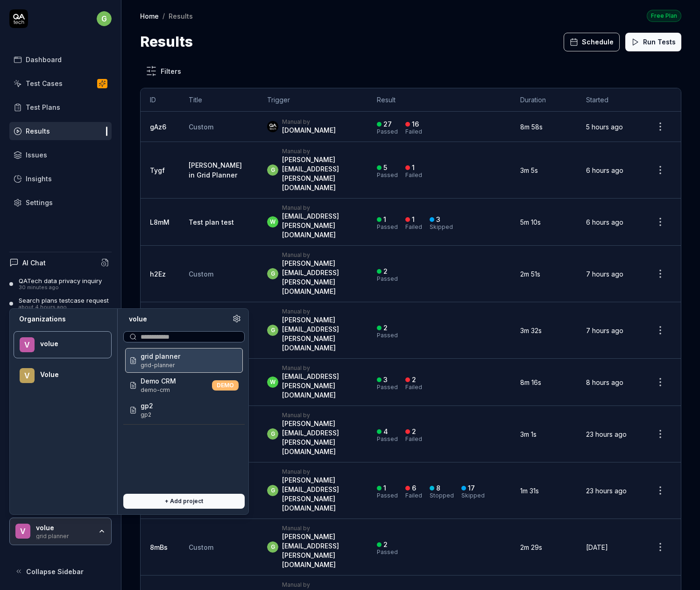 This screenshot has width=700, height=590. I want to click on span: V, so click(27, 376).